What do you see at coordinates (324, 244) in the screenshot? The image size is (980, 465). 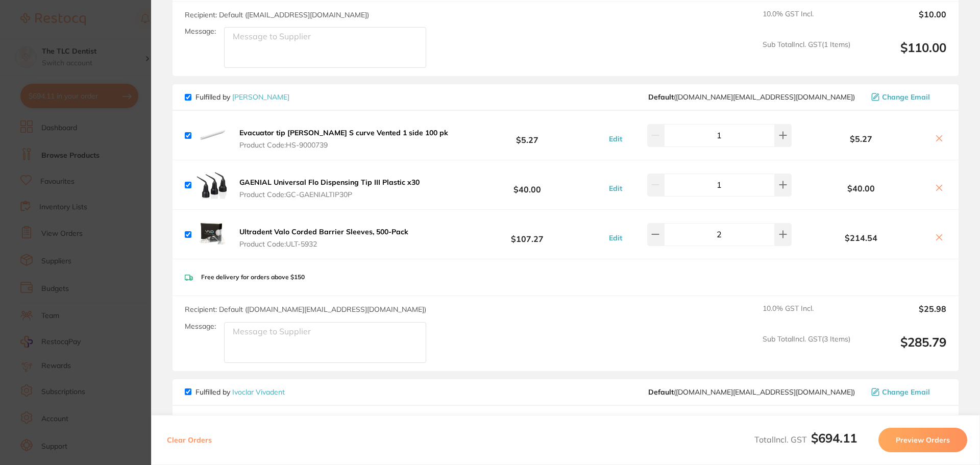 I see `span: Product Code: ULT-5932` at bounding box center [324, 244].